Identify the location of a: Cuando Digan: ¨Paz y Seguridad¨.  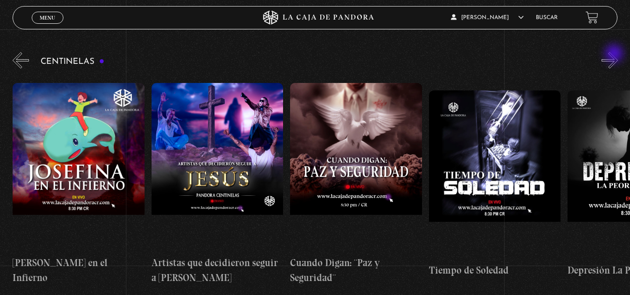
(356, 184).